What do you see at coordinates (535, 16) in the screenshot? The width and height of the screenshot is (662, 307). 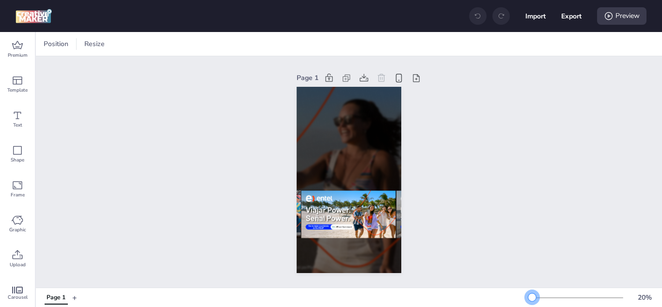 I see `button: Import` at bounding box center [535, 16].